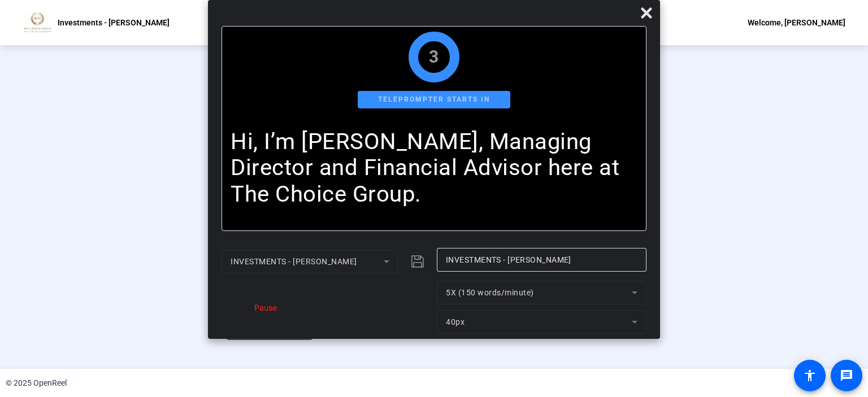  Describe the element at coordinates (434, 100) in the screenshot. I see `div: Teleprompter starts in` at that location.